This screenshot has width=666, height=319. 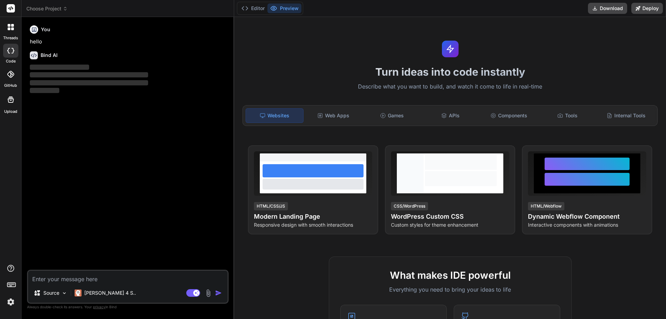 I want to click on div: Games, so click(x=392, y=115).